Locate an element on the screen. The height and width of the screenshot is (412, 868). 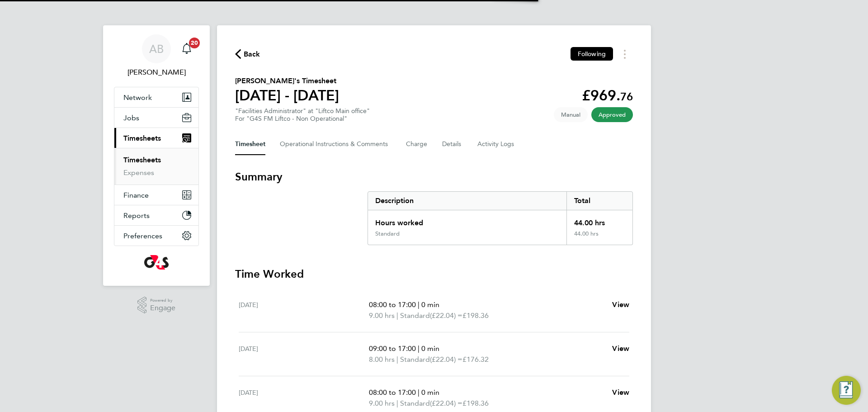
button: Activity Logs is located at coordinates (496, 145).